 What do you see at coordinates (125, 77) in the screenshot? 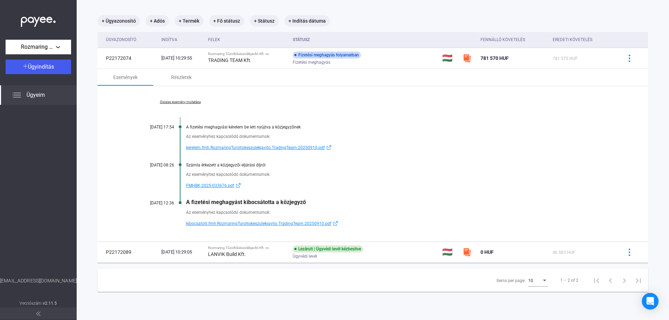
I see `div: Események` at bounding box center [125, 77].